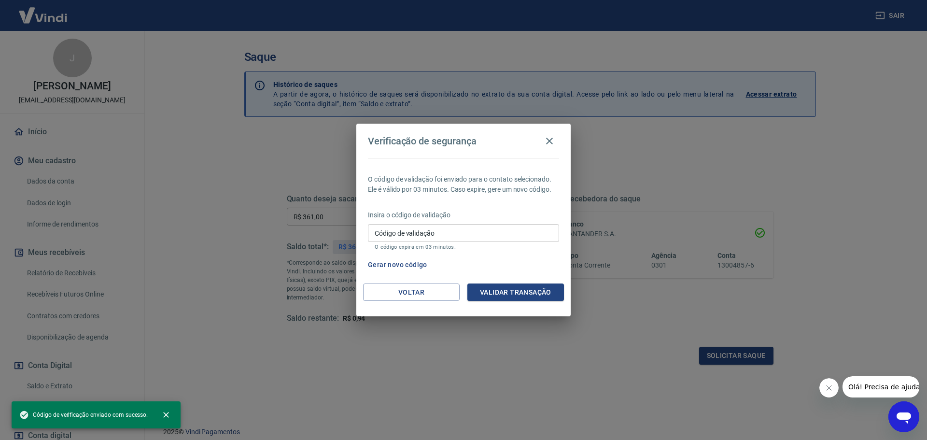  What do you see at coordinates (516, 292) in the screenshot?
I see `button: Validar transação` at bounding box center [516, 292].